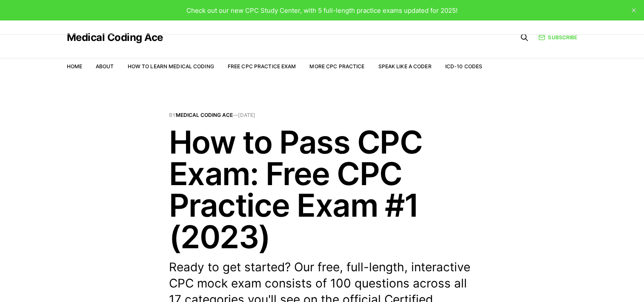  Describe the element at coordinates (322, 189) in the screenshot. I see `h1: How to Pass CPC Exam: Free CPC Practice Exam #1 (2023)` at that location.